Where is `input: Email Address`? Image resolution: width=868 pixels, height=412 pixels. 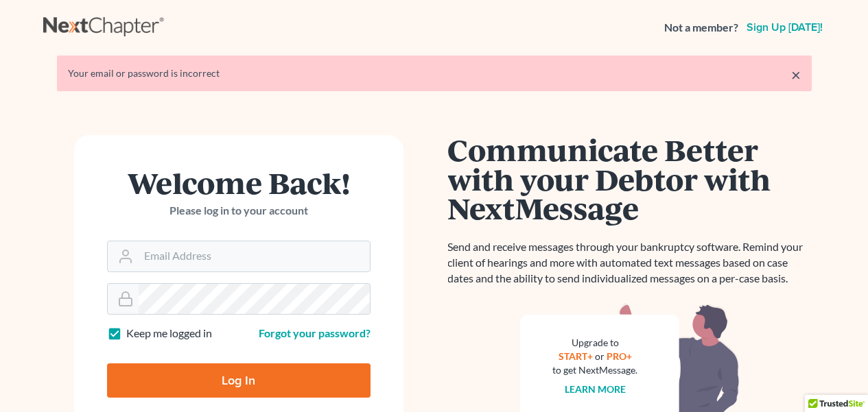 input: Email Address is located at coordinates (254, 257).